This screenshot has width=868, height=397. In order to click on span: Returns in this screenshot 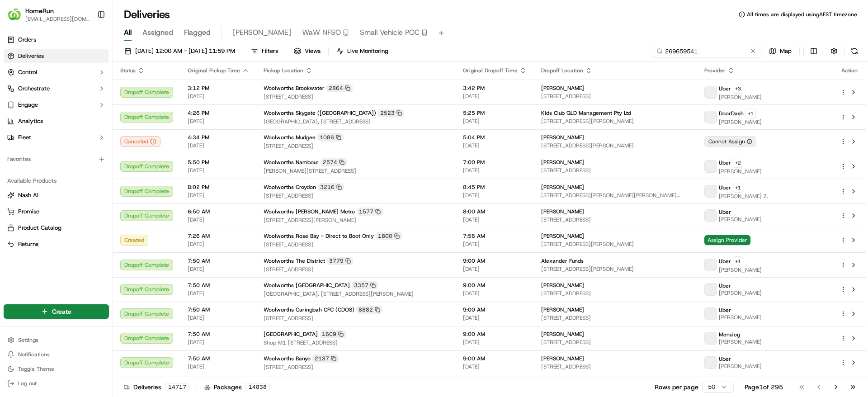, I will do `click(28, 245)`.